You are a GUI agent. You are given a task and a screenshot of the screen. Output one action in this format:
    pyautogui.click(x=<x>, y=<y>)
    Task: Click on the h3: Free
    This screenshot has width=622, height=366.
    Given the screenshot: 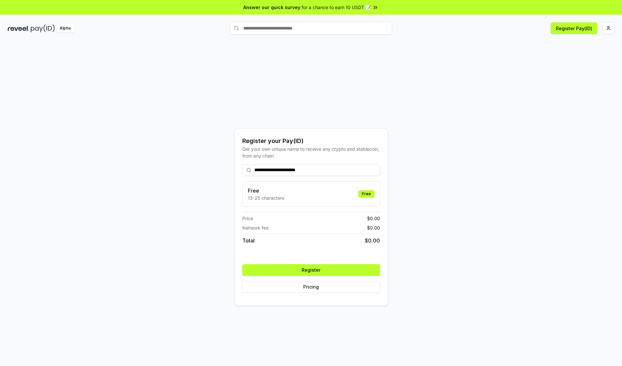 What is the action you would take?
    pyautogui.click(x=266, y=190)
    